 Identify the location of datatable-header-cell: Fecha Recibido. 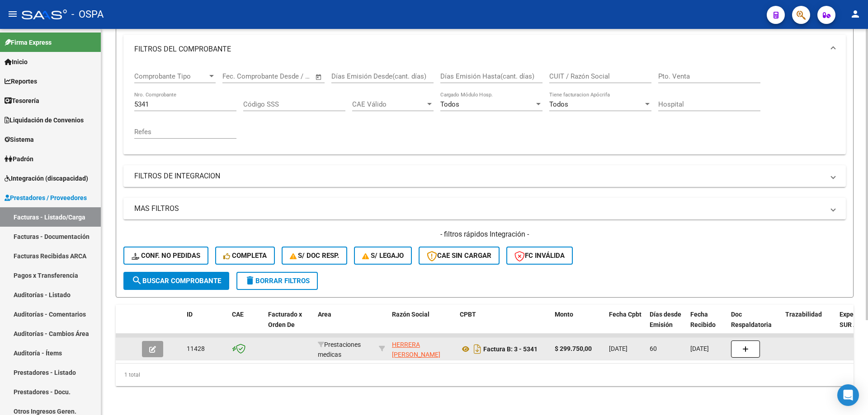
(707, 325).